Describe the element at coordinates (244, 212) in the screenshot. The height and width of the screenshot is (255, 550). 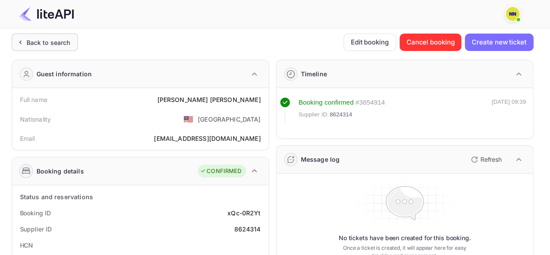
I see `div: xQc-0R2Yt` at that location.